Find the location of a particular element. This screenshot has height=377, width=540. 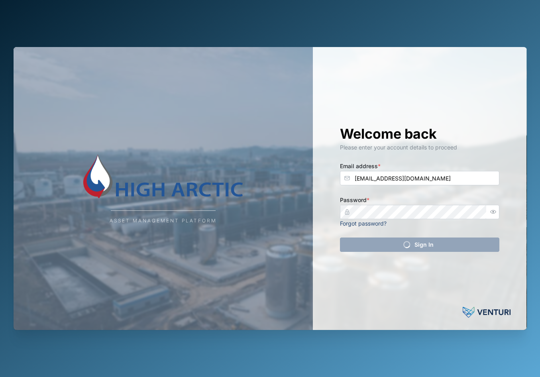

label: Email address is located at coordinates (360, 166).